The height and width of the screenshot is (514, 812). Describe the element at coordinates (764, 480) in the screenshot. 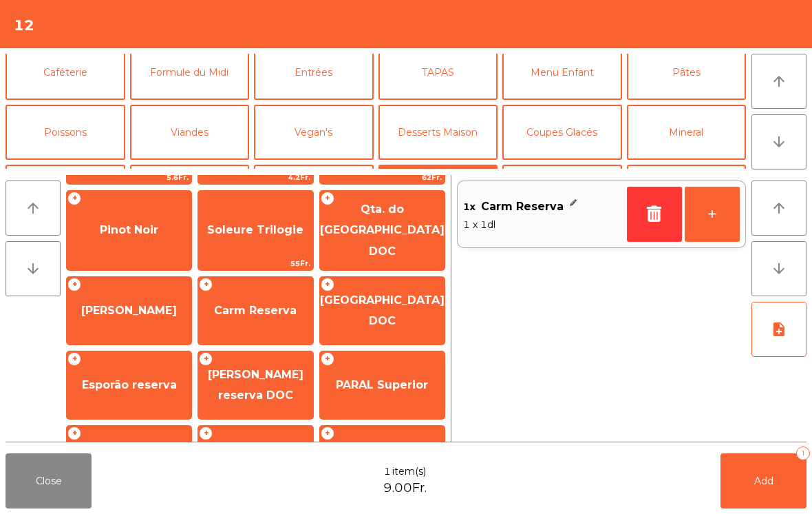

I see `span: Add` at that location.